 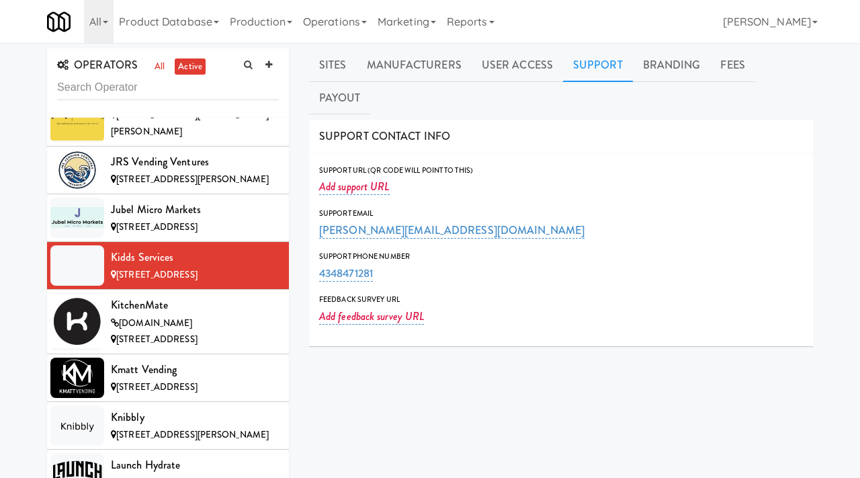 What do you see at coordinates (195, 162) in the screenshot?
I see `div: JRS Vending Ventures` at bounding box center [195, 162].